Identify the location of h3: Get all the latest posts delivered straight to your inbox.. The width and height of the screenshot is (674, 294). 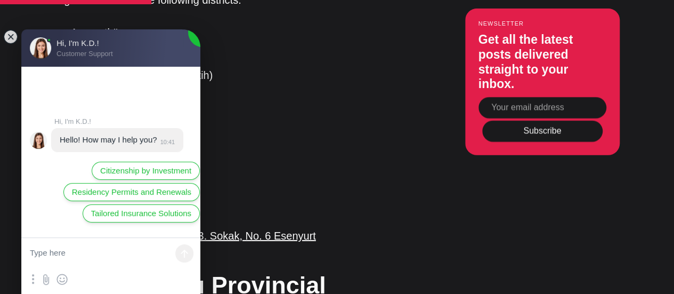
(542, 62).